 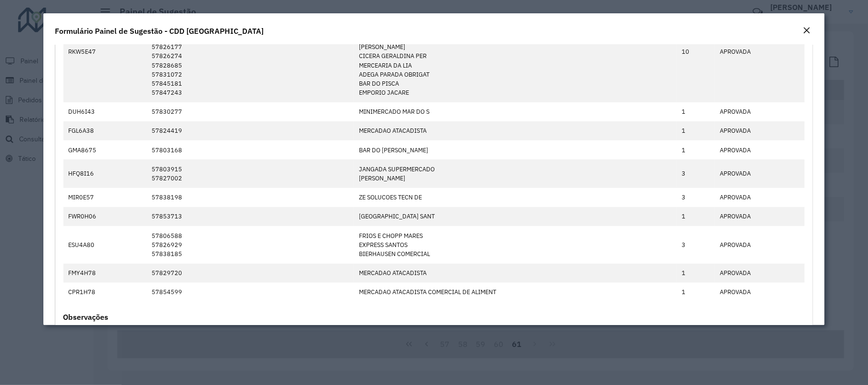 What do you see at coordinates (515, 197) in the screenshot?
I see `td: ZE SOLUCOES TECN DE` at bounding box center [515, 197].